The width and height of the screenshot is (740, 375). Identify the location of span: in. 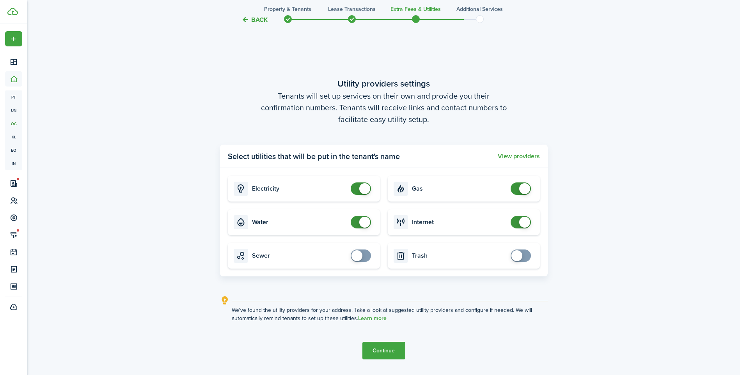
(14, 164).